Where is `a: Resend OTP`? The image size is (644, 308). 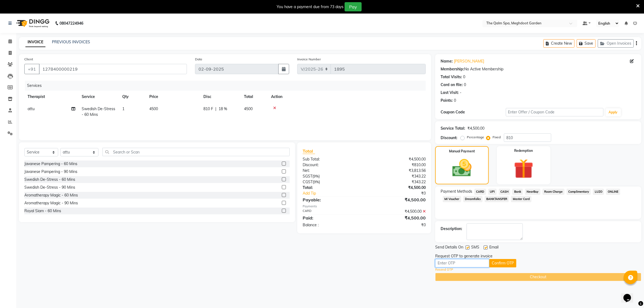 a: Resend OTP is located at coordinates (444, 270).